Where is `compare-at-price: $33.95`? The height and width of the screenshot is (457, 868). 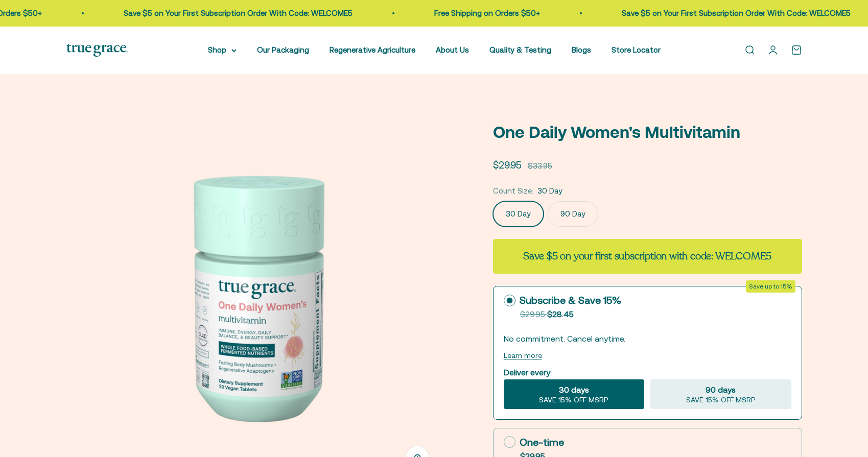
compare-at-price: $33.95 is located at coordinates (540, 166).